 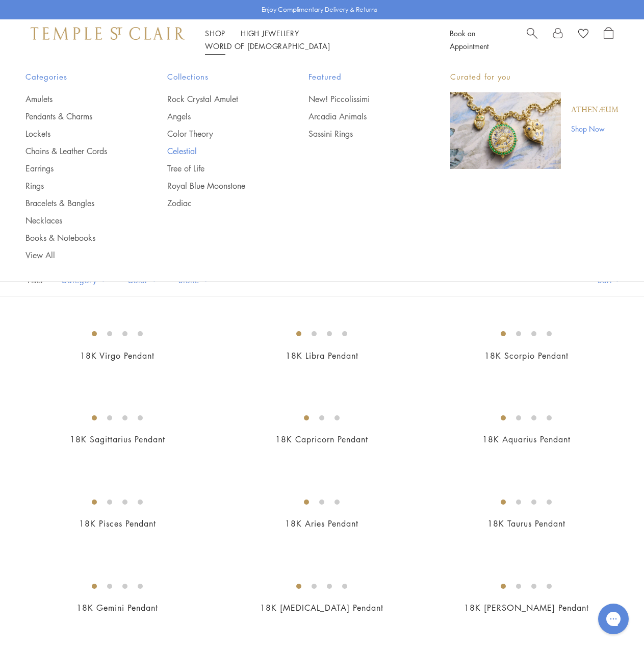 What do you see at coordinates (319, 10) in the screenshot?
I see `p: Enjoy Complimentary Delivery & Returns` at bounding box center [319, 10].